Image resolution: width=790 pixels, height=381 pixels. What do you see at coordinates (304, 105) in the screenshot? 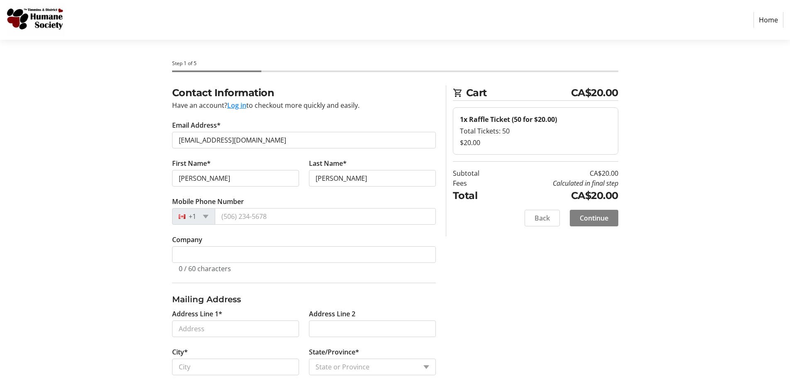
I see `div: Have an account? to checkout more quickly and easily.` at bounding box center [304, 105].